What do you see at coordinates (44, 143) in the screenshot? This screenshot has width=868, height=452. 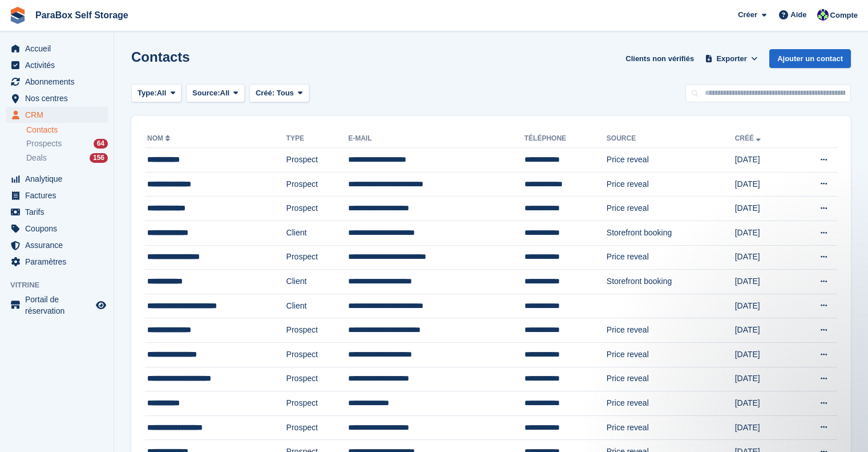 I see `span: Prospects` at bounding box center [44, 143].